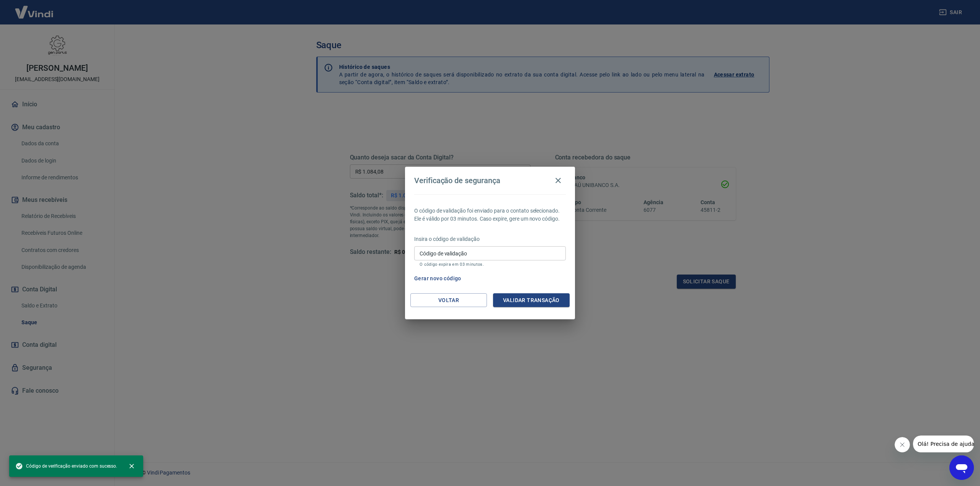 The height and width of the screenshot is (486, 980). What do you see at coordinates (449, 300) in the screenshot?
I see `button: Voltar` at bounding box center [449, 300].